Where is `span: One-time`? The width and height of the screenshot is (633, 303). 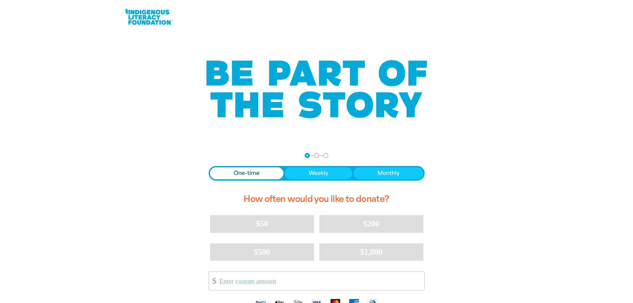 span: One-time is located at coordinates (247, 173).